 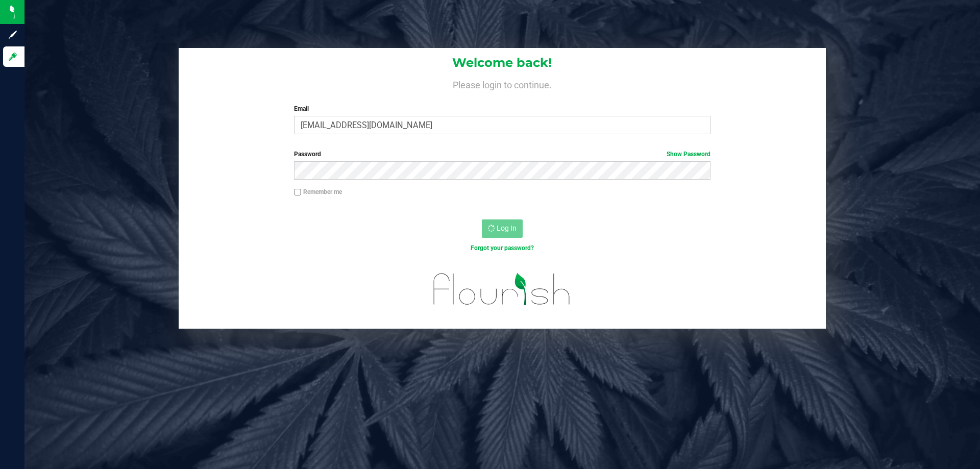 I want to click on input: Remember me, so click(x=297, y=192).